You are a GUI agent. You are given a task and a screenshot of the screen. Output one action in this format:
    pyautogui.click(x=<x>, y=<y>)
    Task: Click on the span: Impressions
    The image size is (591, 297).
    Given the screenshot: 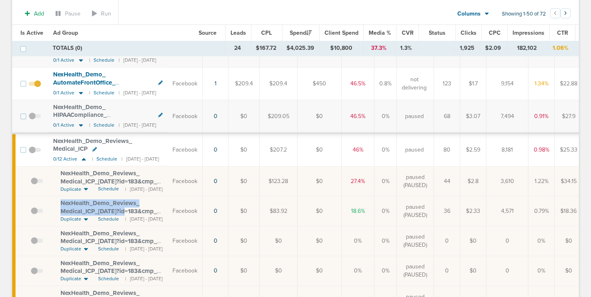 What is the action you would take?
    pyautogui.click(x=528, y=33)
    